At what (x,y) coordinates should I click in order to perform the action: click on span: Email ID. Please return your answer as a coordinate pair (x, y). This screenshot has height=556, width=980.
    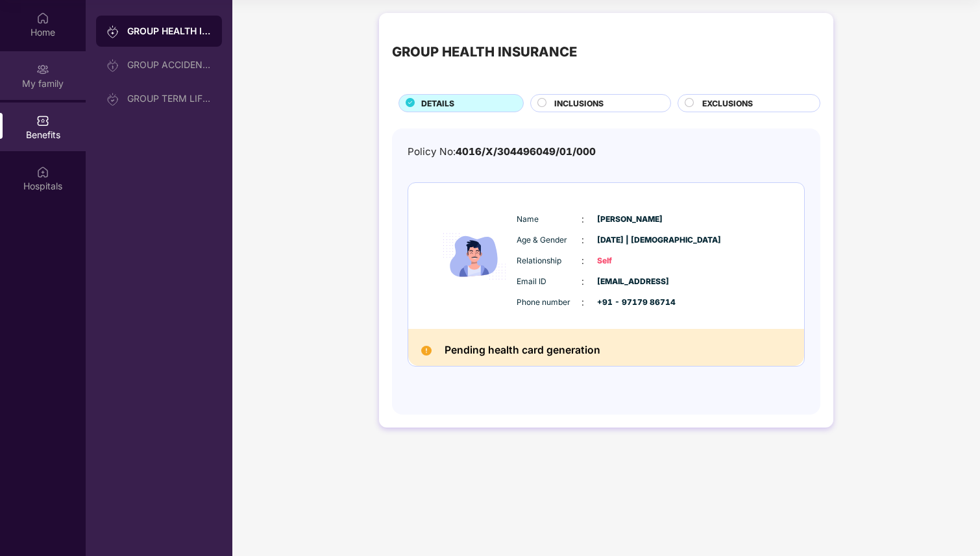
    Looking at the image, I should click on (549, 282).